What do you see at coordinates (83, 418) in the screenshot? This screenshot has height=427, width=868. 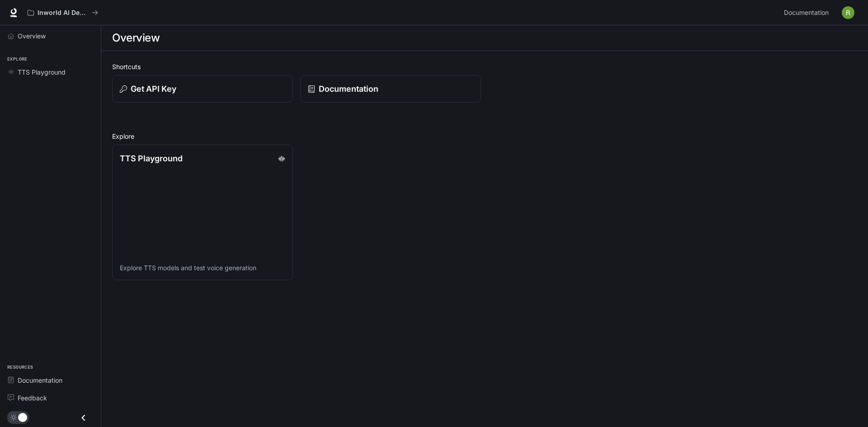 I see `button: Close drawer` at bounding box center [83, 418].